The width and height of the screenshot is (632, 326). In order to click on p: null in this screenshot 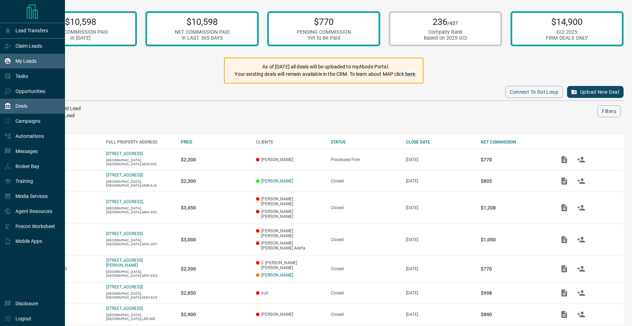, I will do `click(290, 293)`.